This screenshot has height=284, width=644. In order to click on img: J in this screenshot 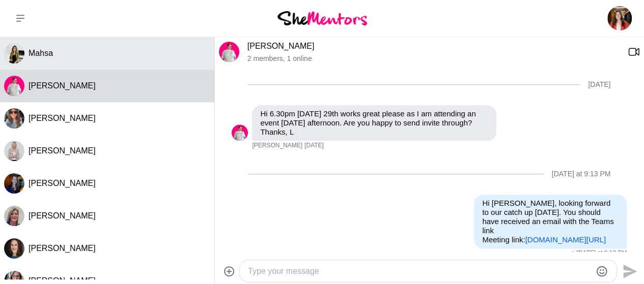, I will do `click(14, 248)`.